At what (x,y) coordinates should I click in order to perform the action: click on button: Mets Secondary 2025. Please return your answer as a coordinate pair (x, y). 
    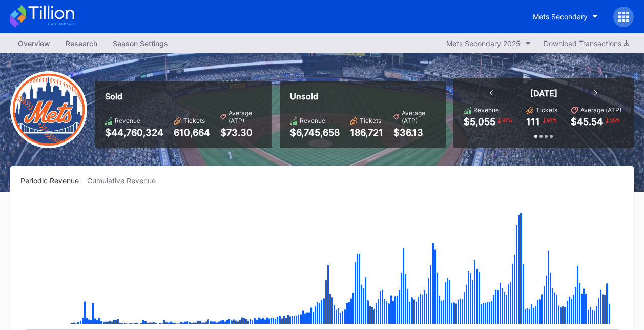
    Looking at the image, I should click on (488, 43).